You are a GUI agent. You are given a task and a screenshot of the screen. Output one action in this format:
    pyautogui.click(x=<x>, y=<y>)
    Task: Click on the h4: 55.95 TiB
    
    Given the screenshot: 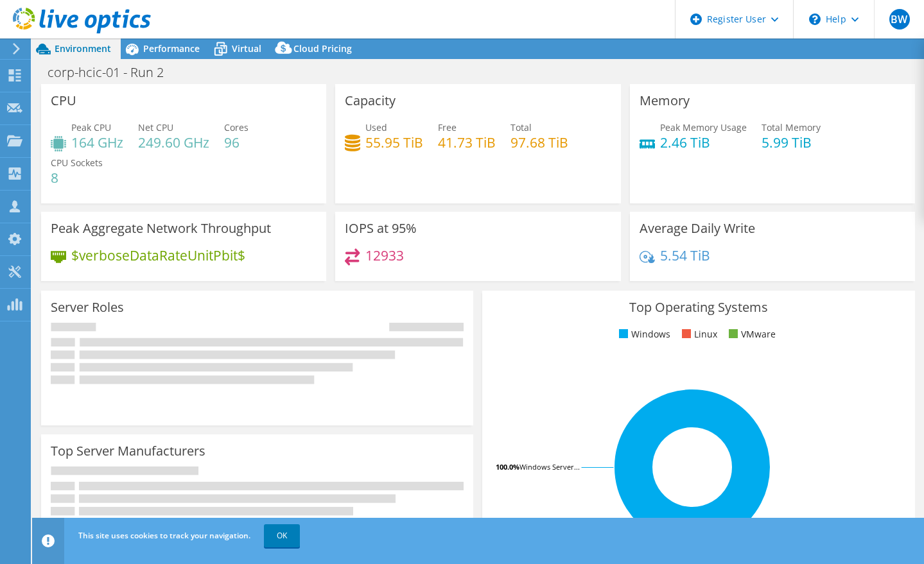 What is the action you would take?
    pyautogui.click(x=394, y=142)
    